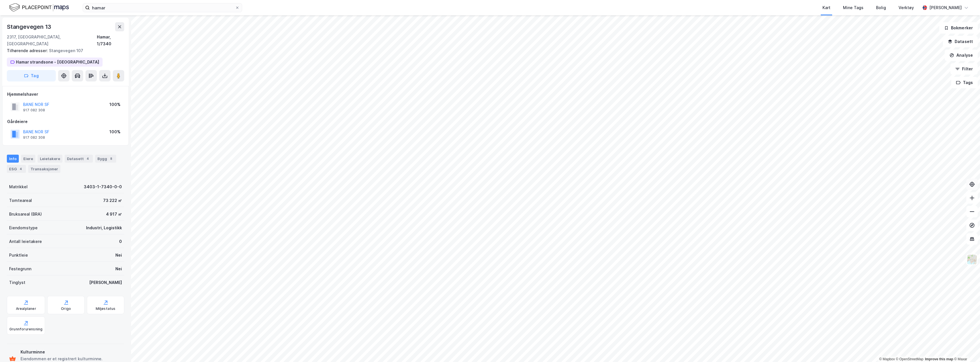 This screenshot has height=362, width=980. Describe the element at coordinates (26, 309) in the screenshot. I see `div: Arealplaner` at that location.